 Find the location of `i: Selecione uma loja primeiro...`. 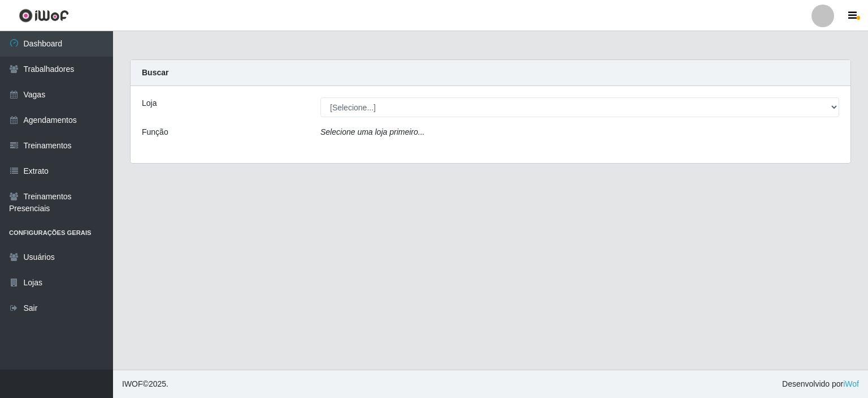

i: Selecione uma loja primeiro... is located at coordinates (373, 132).